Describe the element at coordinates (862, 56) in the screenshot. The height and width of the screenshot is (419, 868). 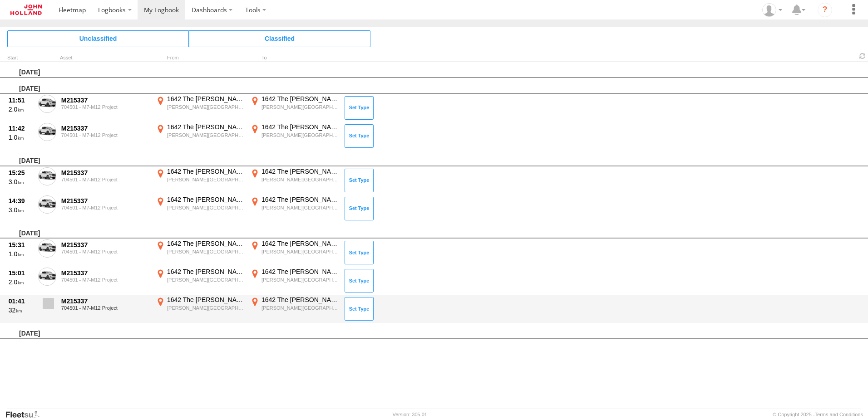
I see `span: Refresh` at that location.